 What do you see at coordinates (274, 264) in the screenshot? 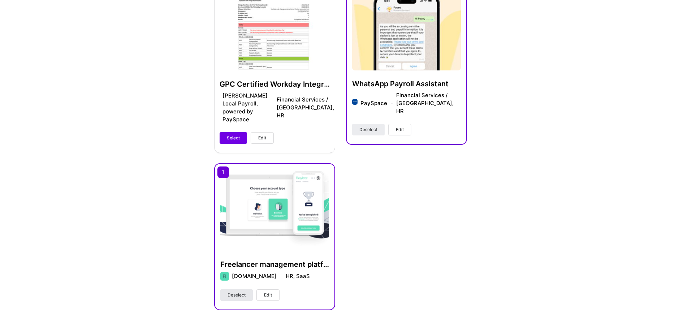
I see `h4: Freelancer management platform SaaS` at bounding box center [274, 264].